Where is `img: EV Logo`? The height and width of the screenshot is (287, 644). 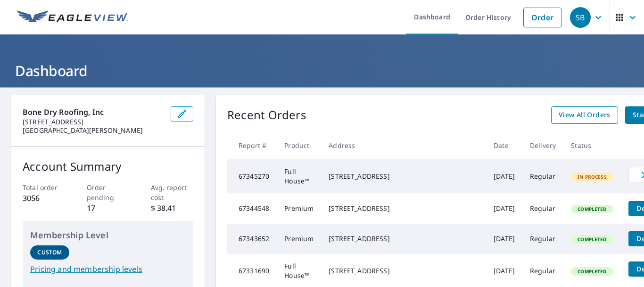
img: EV Logo is located at coordinates (72, 17).